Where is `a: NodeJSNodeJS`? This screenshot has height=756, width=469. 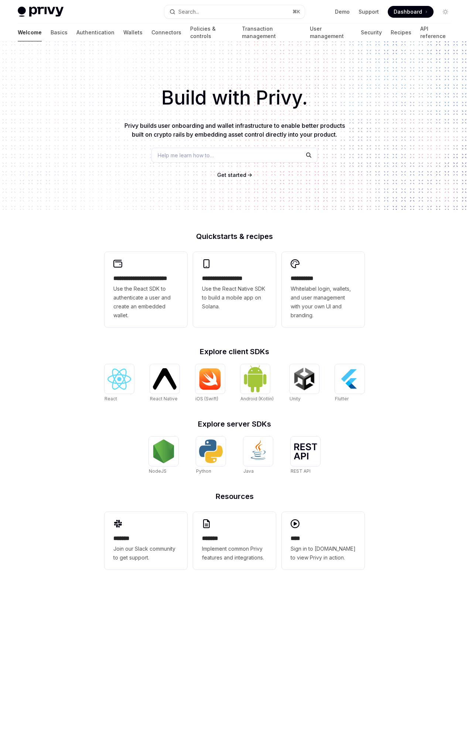
a: NodeJSNodeJS is located at coordinates (164, 456).